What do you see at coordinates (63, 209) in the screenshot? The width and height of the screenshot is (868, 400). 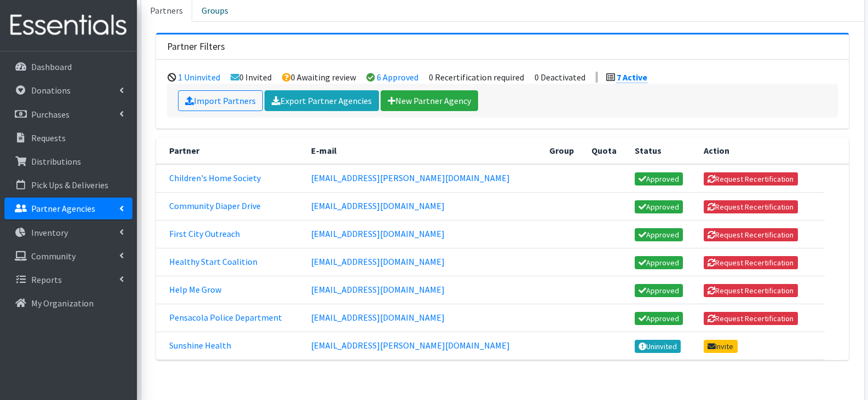 I see `p: Partner Agencies` at bounding box center [63, 209].